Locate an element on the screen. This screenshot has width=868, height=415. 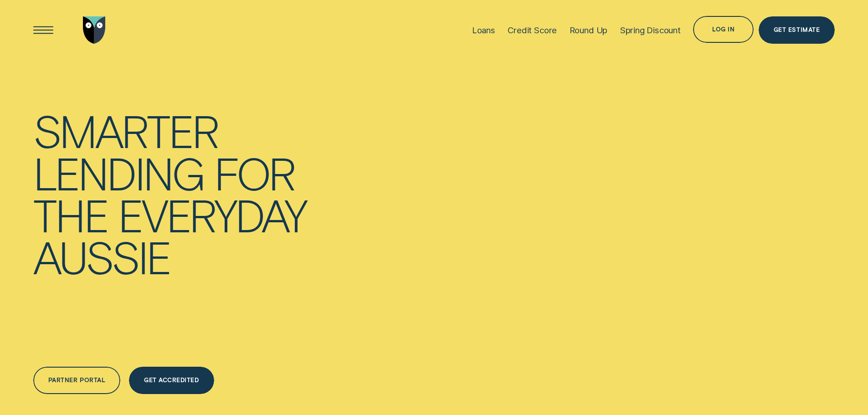
div: Credit Score is located at coordinates (532, 30).